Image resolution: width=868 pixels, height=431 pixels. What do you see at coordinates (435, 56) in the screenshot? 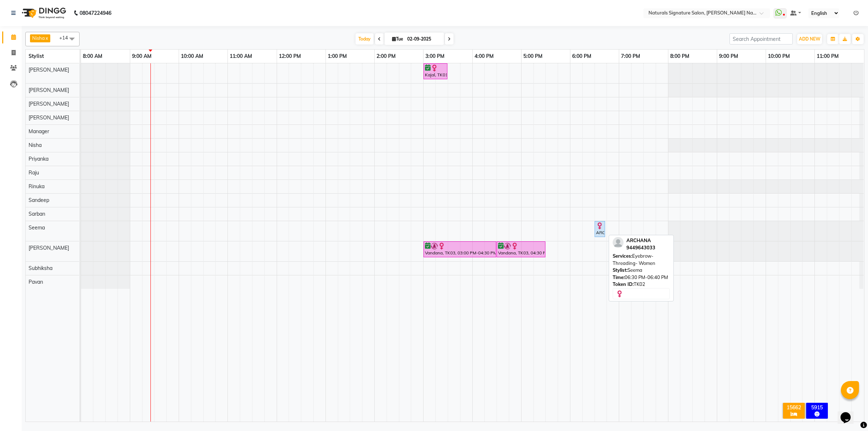
I see `a: 3:00 PM` at bounding box center [435, 56].